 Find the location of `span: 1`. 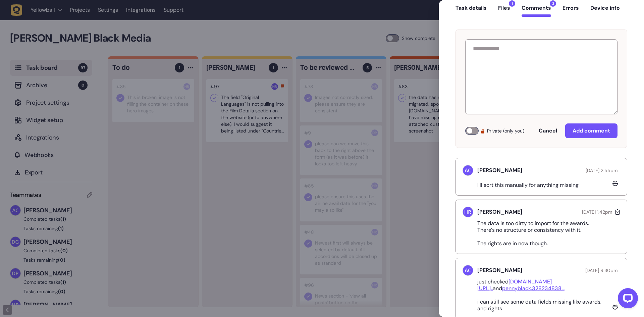

span: 1 is located at coordinates (512, 4).